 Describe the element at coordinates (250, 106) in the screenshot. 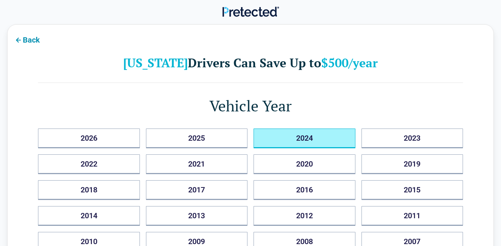

I see `h1: Vehicle Year` at that location.